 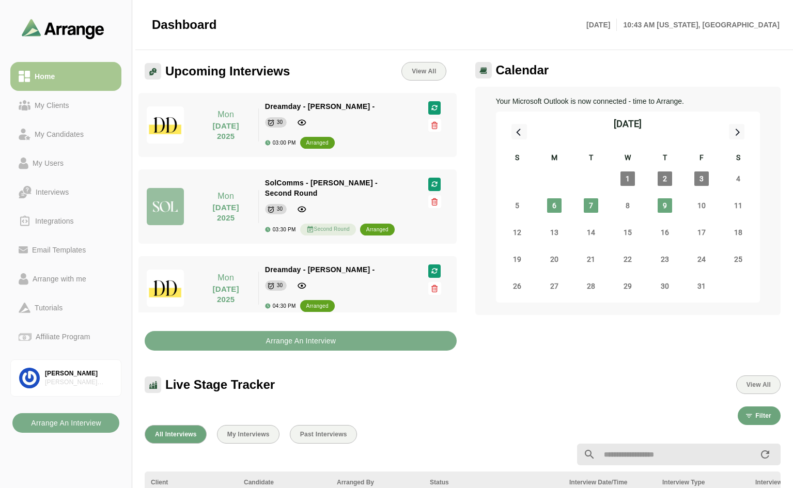 I want to click on span: Sunday, October 5, 2025, so click(x=517, y=205).